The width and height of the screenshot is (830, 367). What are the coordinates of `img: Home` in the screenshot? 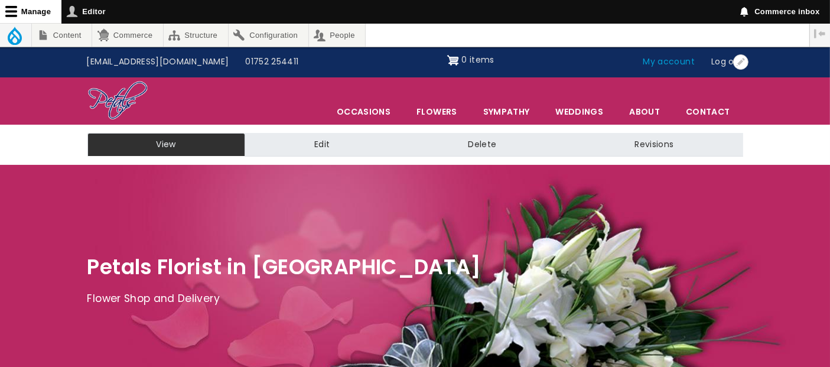 It's located at (118, 101).